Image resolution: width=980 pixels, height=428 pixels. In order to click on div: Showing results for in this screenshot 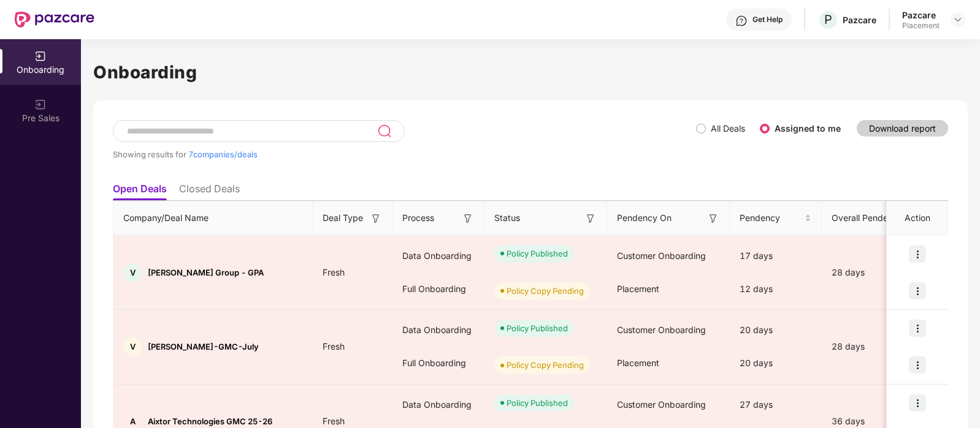, I will do `click(404, 154)`.